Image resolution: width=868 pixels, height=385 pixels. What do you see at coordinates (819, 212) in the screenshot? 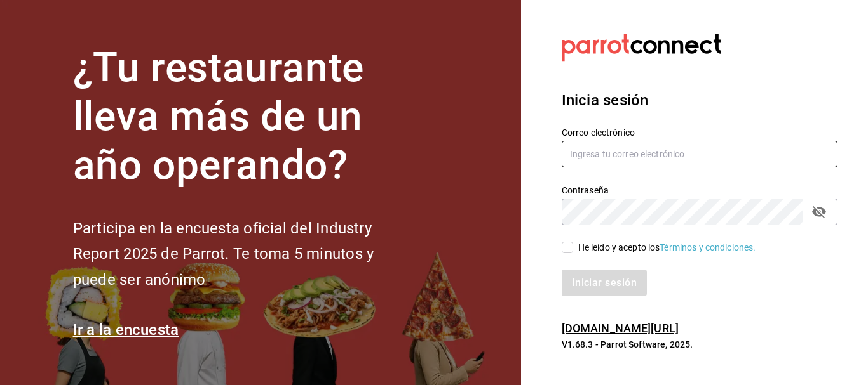
I see `button: passwordField` at bounding box center [819, 212].